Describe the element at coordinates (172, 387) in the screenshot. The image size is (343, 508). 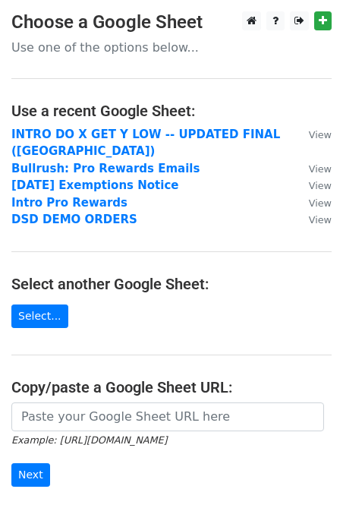
I see `h4: Copy/paste a Google Sheet URL:` at that location.